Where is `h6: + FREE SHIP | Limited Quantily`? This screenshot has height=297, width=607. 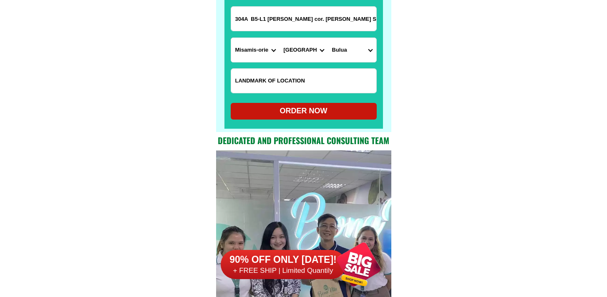
h6: + FREE SHIP | Limited Quantily is located at coordinates (283, 271).